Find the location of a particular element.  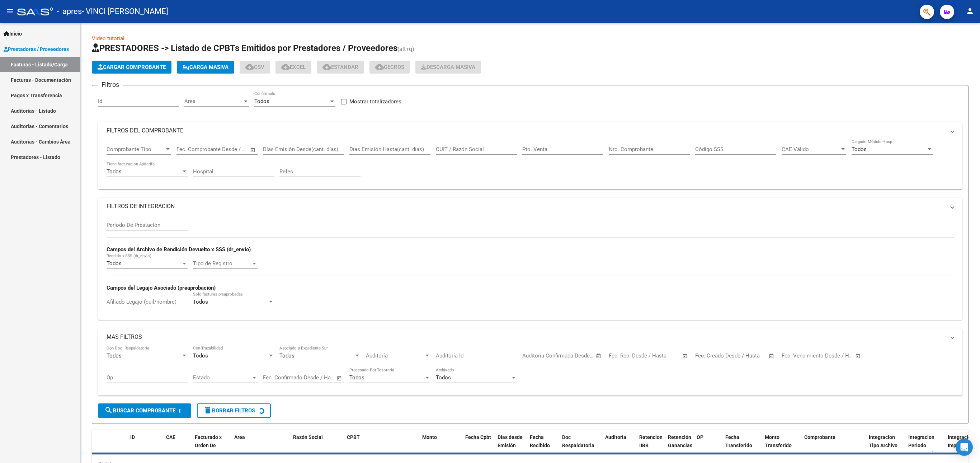

datatable-header-cell: Retención Ganancias is located at coordinates (679, 445).